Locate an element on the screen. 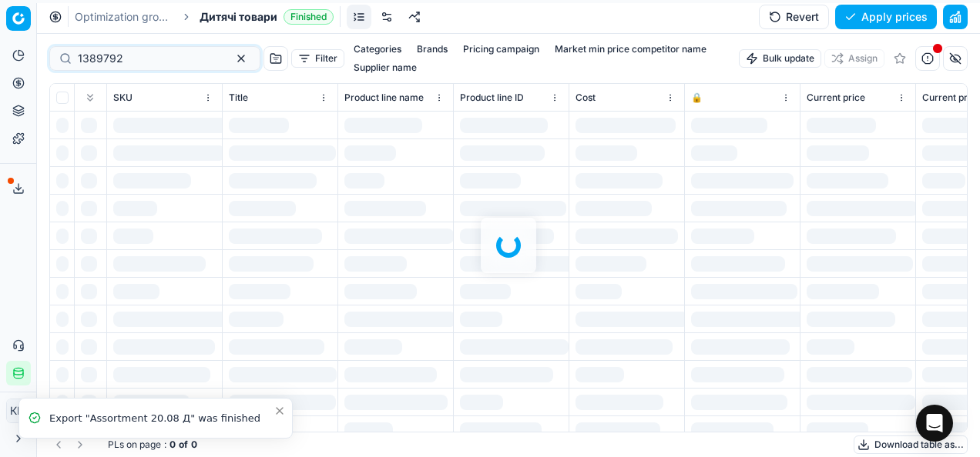 The image size is (980, 457). span: КM is located at coordinates (19, 411).